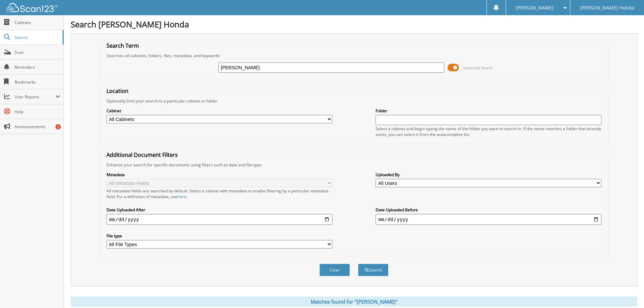 Image resolution: width=644 pixels, height=308 pixels. I want to click on span: Help, so click(37, 112).